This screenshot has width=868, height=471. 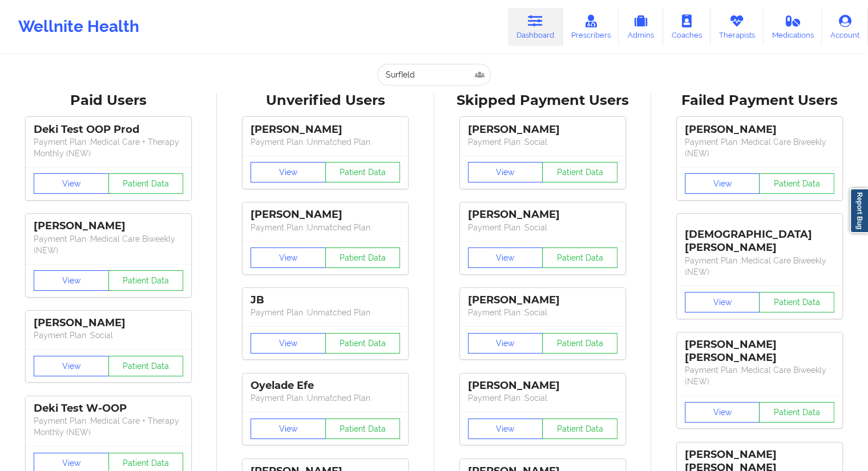 What do you see at coordinates (109, 129) in the screenshot?
I see `div: Deki Test OOP Prod` at bounding box center [109, 129].